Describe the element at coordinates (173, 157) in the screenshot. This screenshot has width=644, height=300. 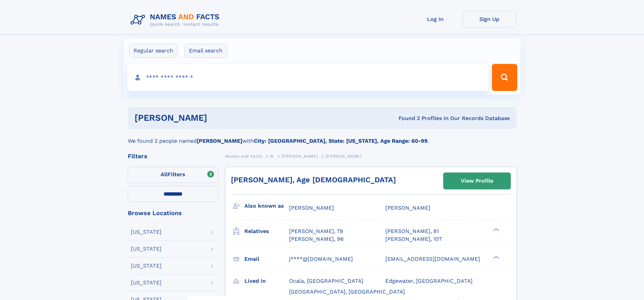
I see `div: Filters` at that location.